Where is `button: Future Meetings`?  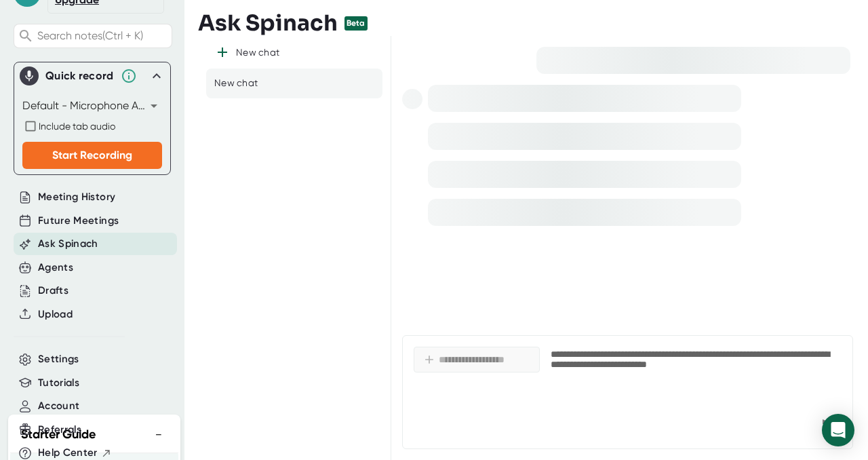 button: Future Meetings is located at coordinates (78, 220).